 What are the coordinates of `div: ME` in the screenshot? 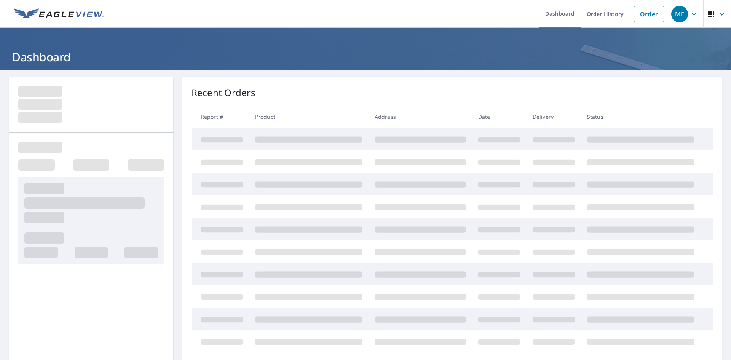 It's located at (679, 14).